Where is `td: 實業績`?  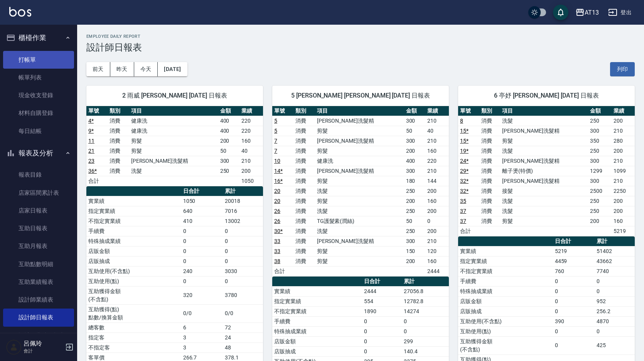 td: 實業績 is located at coordinates (317, 291).